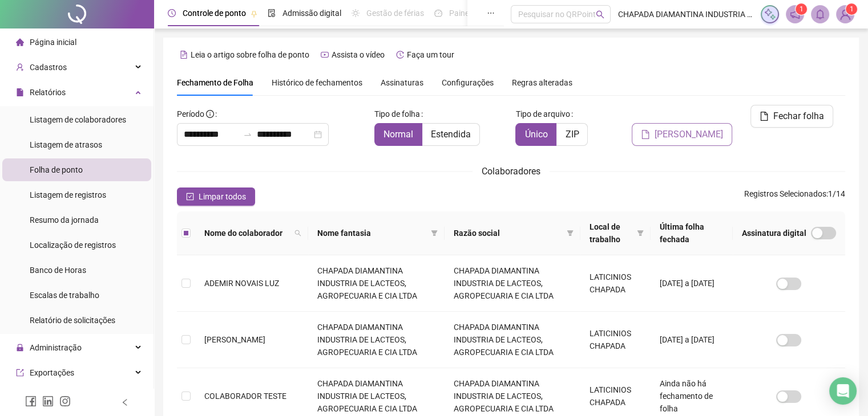 This screenshot has height=416, width=868. What do you see at coordinates (78, 120) in the screenshot?
I see `span: Listagem de colaboradores` at bounding box center [78, 120].